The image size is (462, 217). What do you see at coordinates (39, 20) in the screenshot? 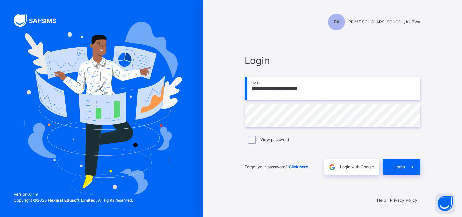
I see `img: SAFSIMS Logo` at bounding box center [39, 20].